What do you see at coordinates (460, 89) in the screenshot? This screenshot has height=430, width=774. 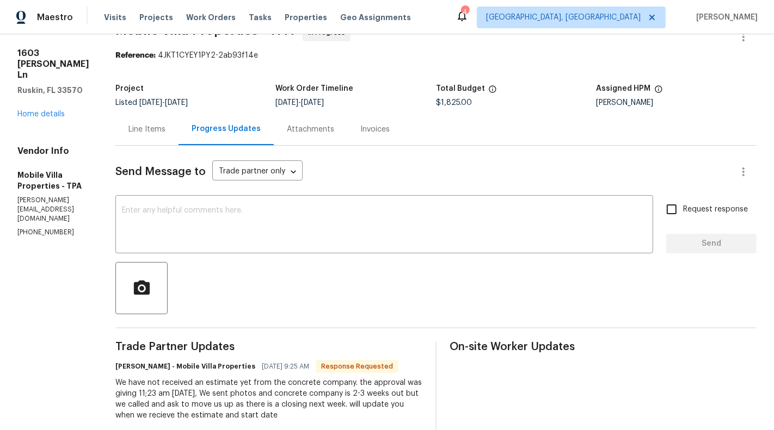 I see `h5: Total Budget` at bounding box center [460, 89].